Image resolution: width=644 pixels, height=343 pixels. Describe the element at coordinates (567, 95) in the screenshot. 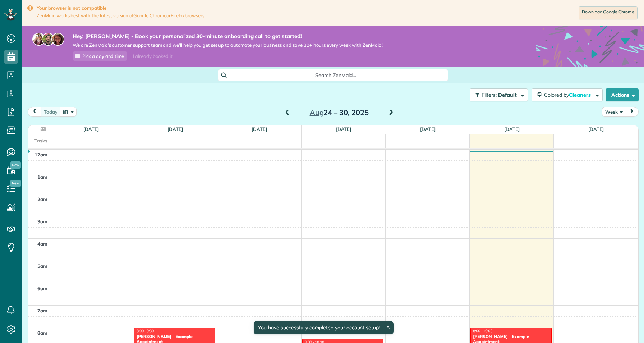

I see `button: Colored byCleaners` at that location.